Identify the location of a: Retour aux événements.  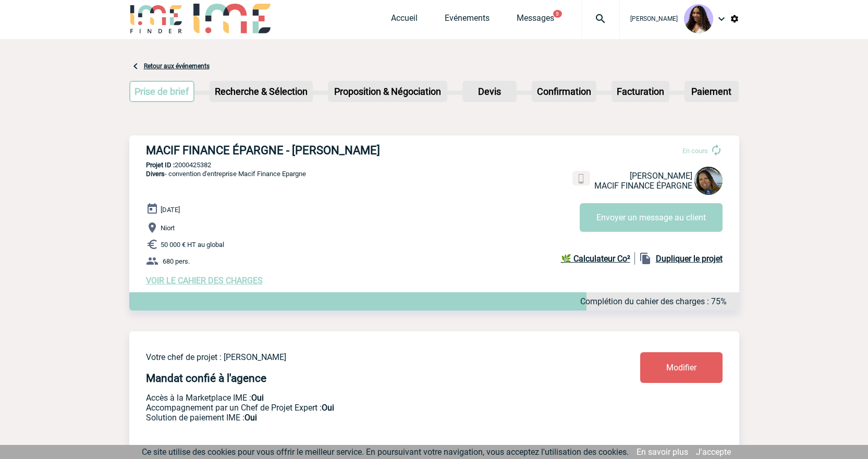
(177, 66).